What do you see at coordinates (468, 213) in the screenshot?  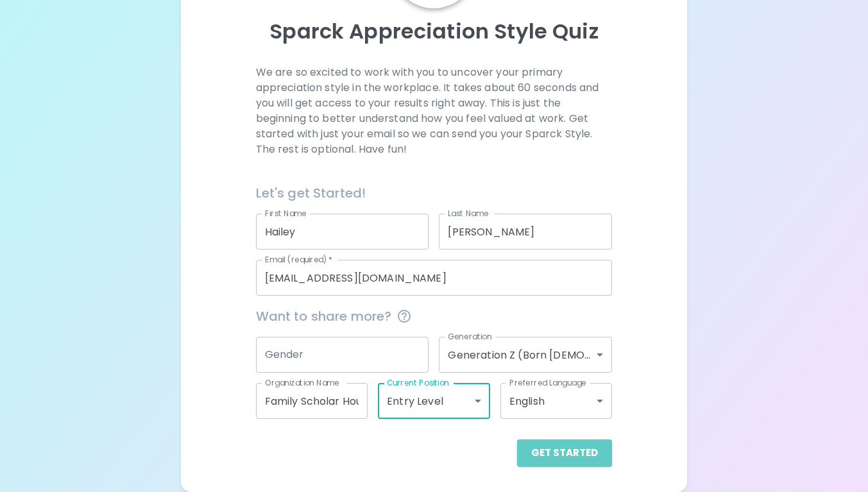 I see `label: Last Name` at bounding box center [468, 213].